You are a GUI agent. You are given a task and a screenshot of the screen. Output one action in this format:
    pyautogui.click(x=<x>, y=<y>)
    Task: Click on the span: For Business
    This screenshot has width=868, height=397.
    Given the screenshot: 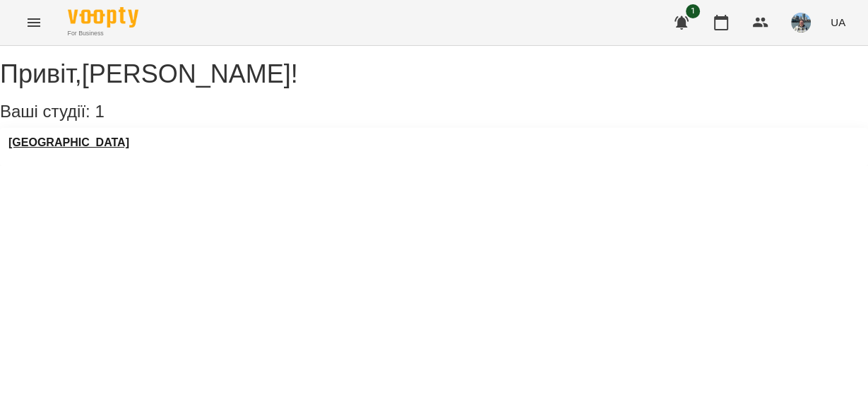 What is the action you would take?
    pyautogui.click(x=103, y=33)
    